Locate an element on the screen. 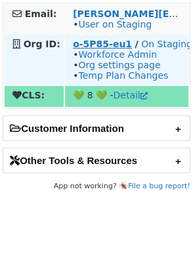 This screenshot has height=269, width=193. footer: App not working? 🪳 is located at coordinates (96, 186).